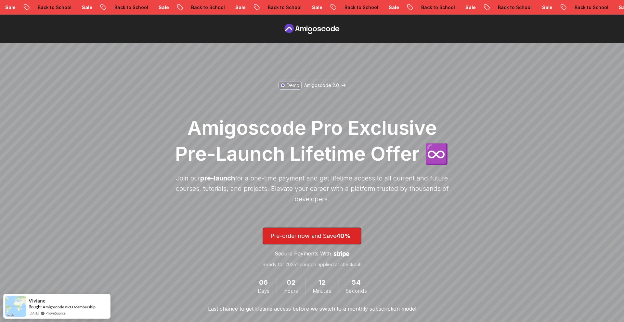  I want to click on span: Seconds, so click(356, 291).